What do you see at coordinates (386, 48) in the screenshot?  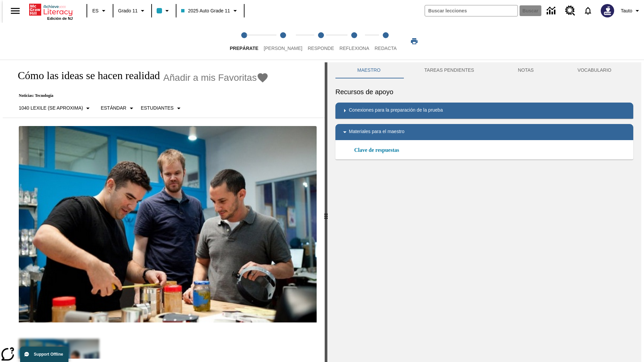 I see `span: Redacta` at bounding box center [386, 48].